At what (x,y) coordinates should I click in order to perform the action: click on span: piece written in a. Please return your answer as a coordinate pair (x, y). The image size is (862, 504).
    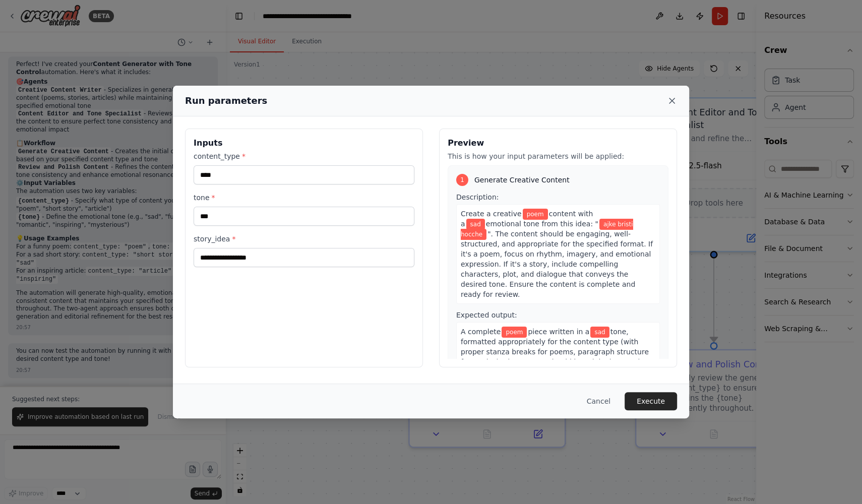
    Looking at the image, I should click on (558, 332).